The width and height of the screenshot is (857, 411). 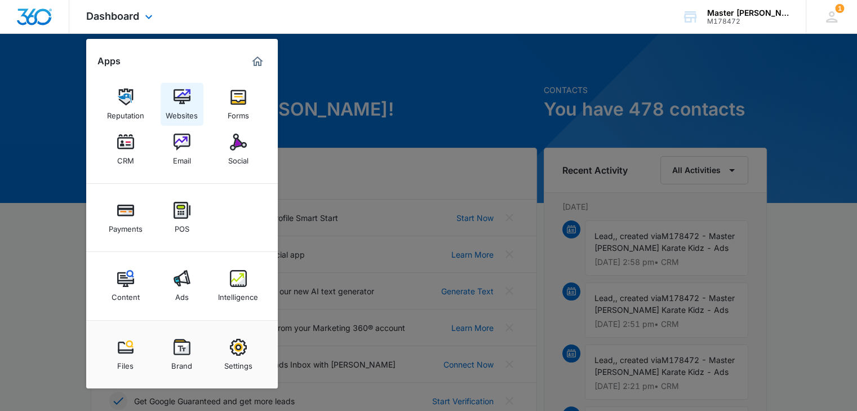 I want to click on div: POS, so click(x=182, y=226).